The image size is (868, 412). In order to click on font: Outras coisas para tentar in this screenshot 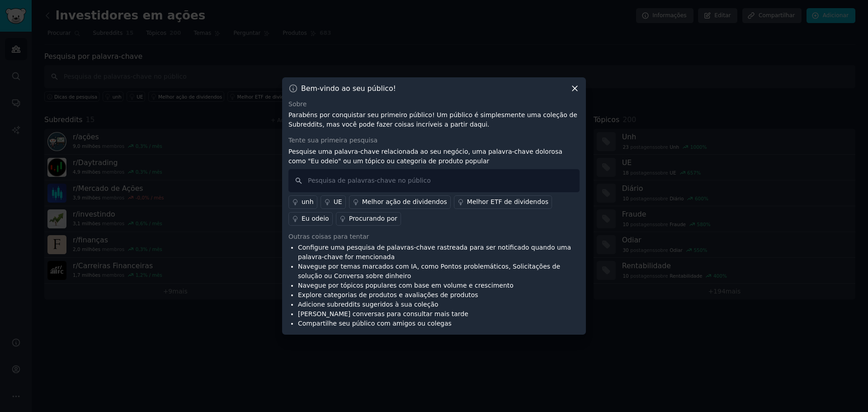, I will do `click(329, 237)`.